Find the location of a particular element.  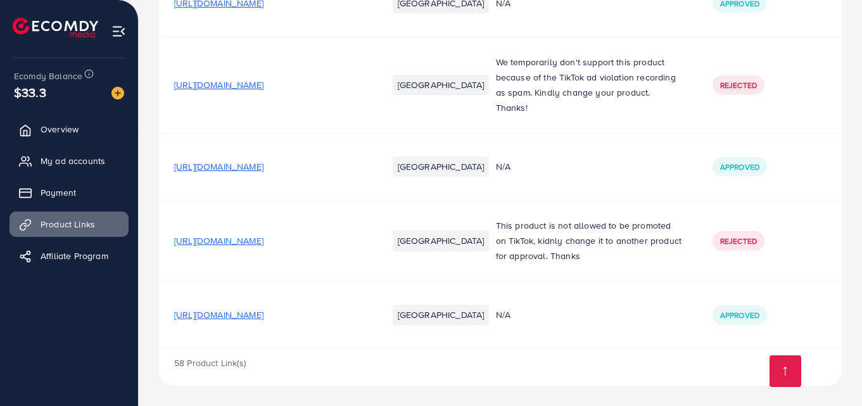

span: $33.3 is located at coordinates (30, 92).